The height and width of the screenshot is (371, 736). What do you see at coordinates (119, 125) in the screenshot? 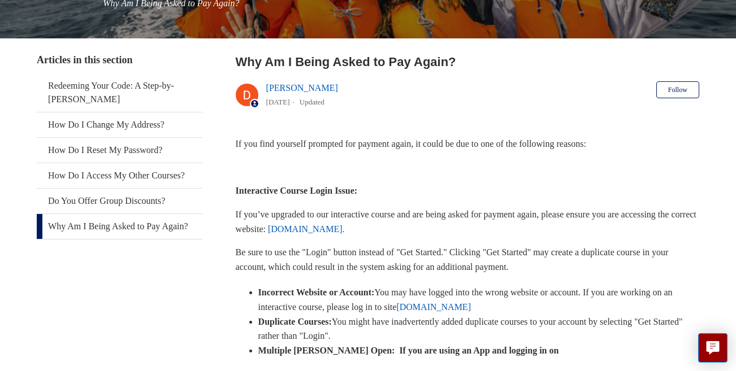
I see `a: How Do I Change My Address?` at bounding box center [119, 125].